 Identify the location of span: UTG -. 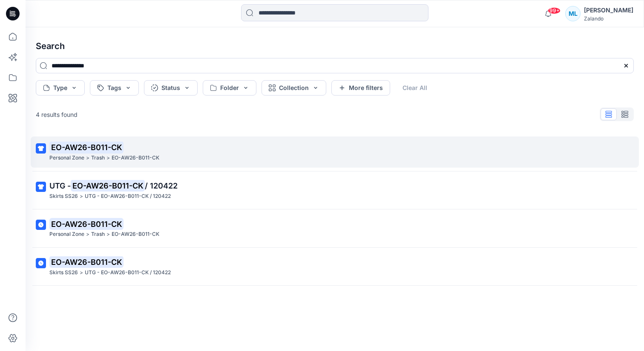
(60, 186).